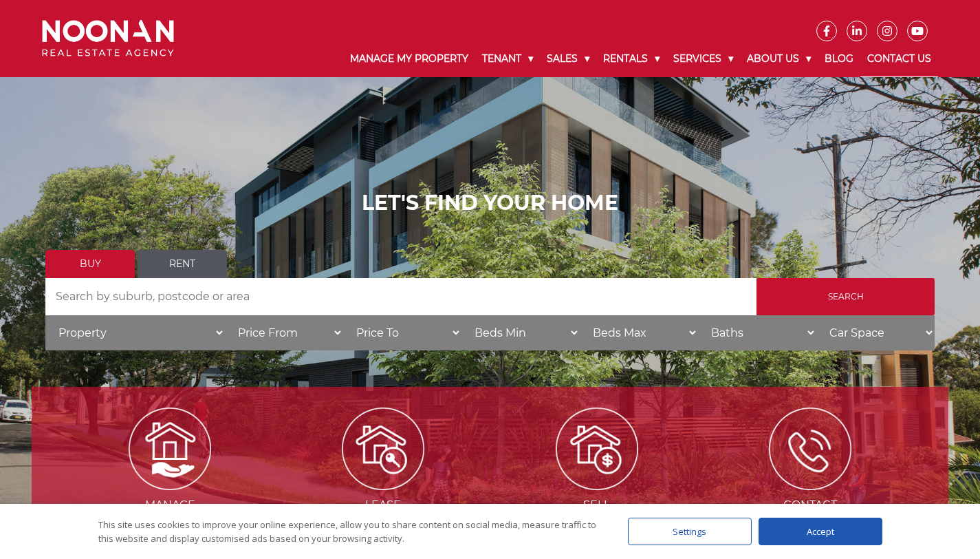 The image size is (980, 559). Describe the element at coordinates (839, 58) in the screenshot. I see `a: Blog` at that location.